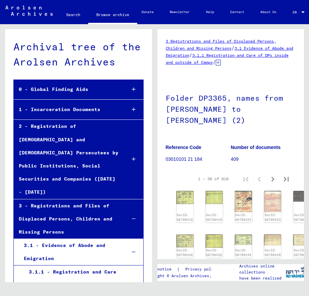 This screenshot has height=296, width=309. Describe the element at coordinates (67, 109) in the screenshot. I see `div: 1 - Incarceration Documents` at that location.